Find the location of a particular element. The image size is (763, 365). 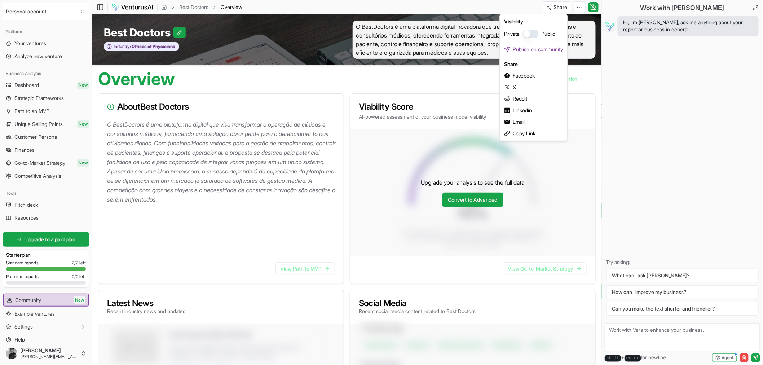

div: Visibility is located at coordinates (534, 22).